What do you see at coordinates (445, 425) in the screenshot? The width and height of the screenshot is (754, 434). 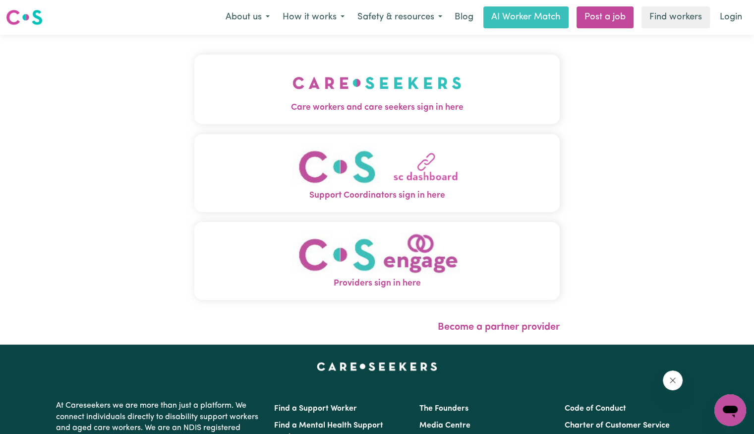 I see `a: Media Centre` at bounding box center [445, 425].